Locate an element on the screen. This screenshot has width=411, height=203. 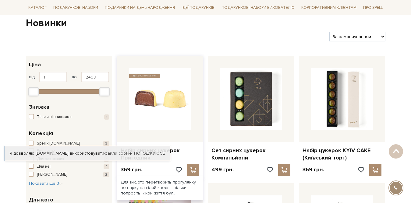
span: 4 is located at coordinates (106, 167).